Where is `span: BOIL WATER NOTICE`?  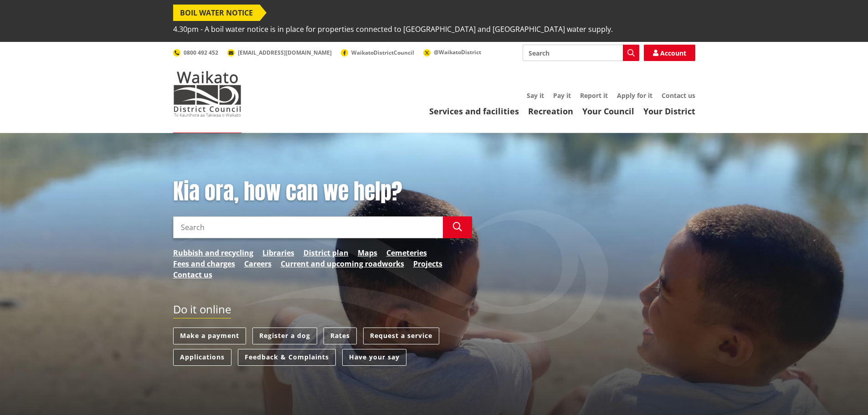 span: BOIL WATER NOTICE is located at coordinates (217, 13).